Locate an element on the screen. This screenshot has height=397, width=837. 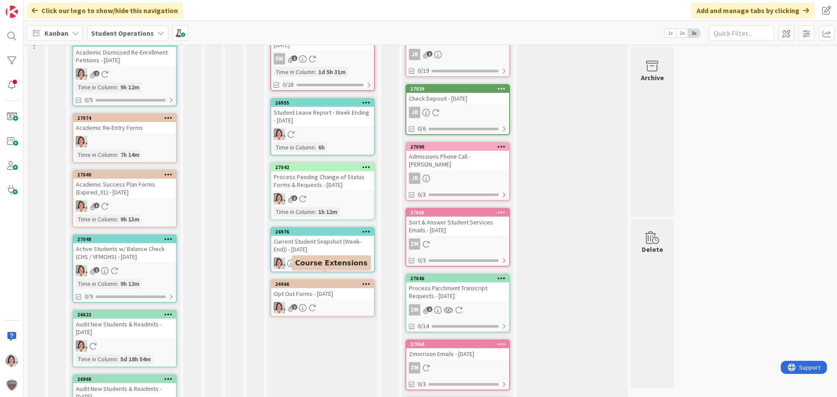
div: 1h 12m is located at coordinates (328, 212).